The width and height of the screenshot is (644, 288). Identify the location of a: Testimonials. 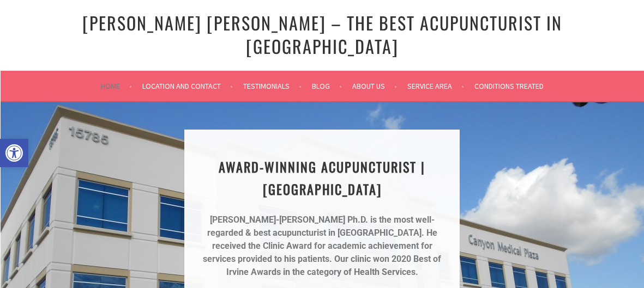
(272, 86).